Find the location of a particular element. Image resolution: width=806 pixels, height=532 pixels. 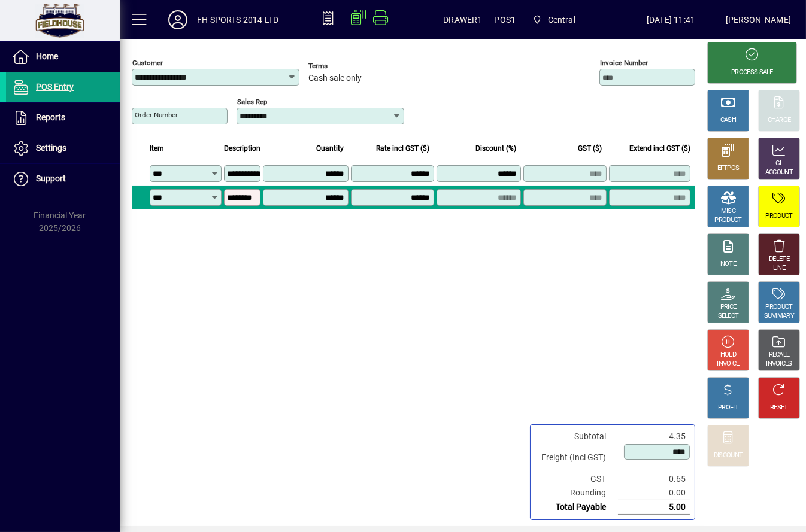

div: RESET is located at coordinates (779, 407).